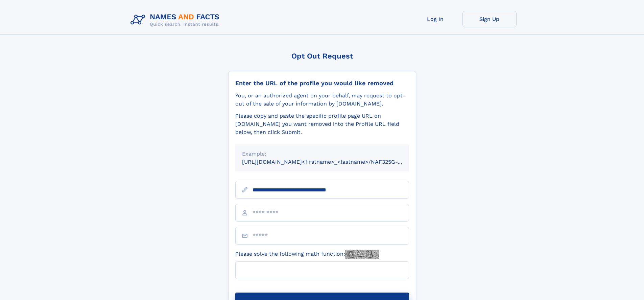 This screenshot has height=300, width=644. What do you see at coordinates (322, 100) in the screenshot?
I see `div: You, or an authorized agent on your behalf, may request to opt-out of the sale of your informatio...` at bounding box center [322, 100].